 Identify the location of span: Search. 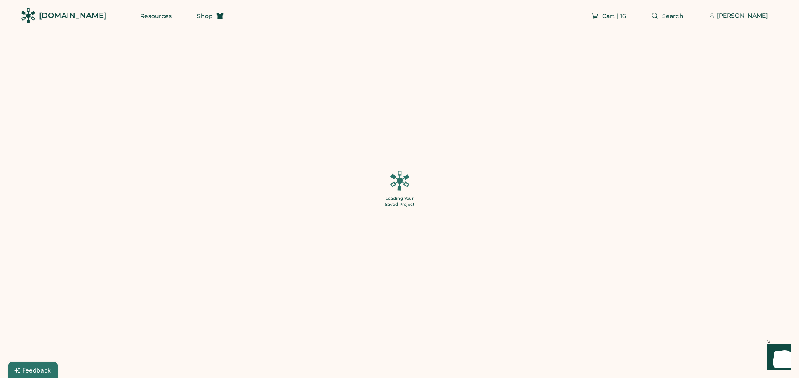
(673, 16).